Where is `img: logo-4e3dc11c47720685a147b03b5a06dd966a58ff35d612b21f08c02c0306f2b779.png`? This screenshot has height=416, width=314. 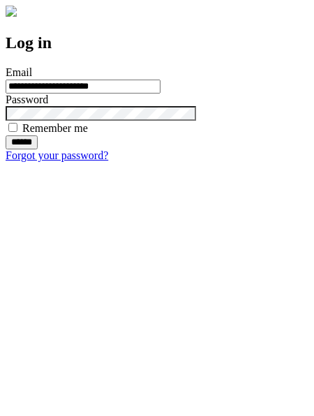 img: logo-4e3dc11c47720685a147b03b5a06dd966a58ff35d612b21f08c02c0306f2b779.png is located at coordinates (11, 11).